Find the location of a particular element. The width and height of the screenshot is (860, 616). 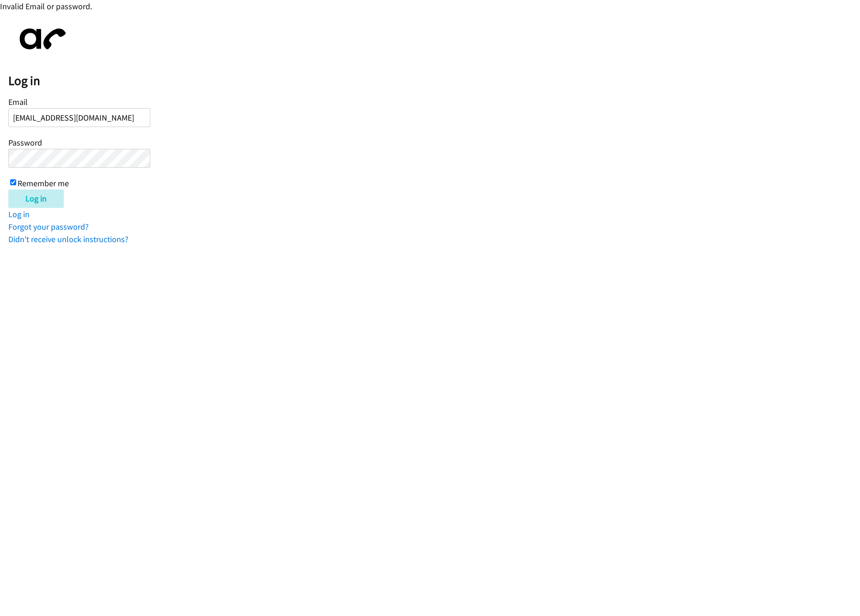

a: Forgot your password? is located at coordinates (49, 227).